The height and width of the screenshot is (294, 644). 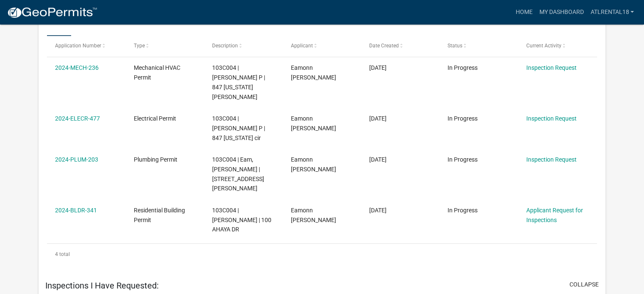 What do you see at coordinates (76, 211) in the screenshot?
I see `a: 2024-BLDR-341` at bounding box center [76, 211].